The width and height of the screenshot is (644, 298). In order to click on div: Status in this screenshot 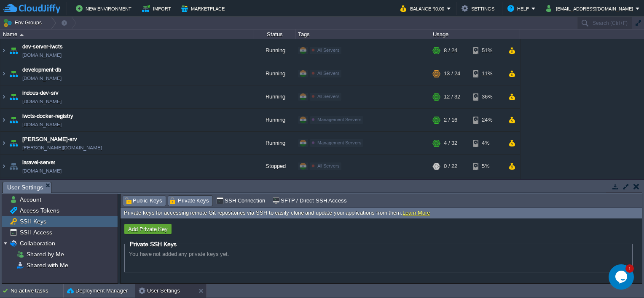, I will do `click(274, 34)`.